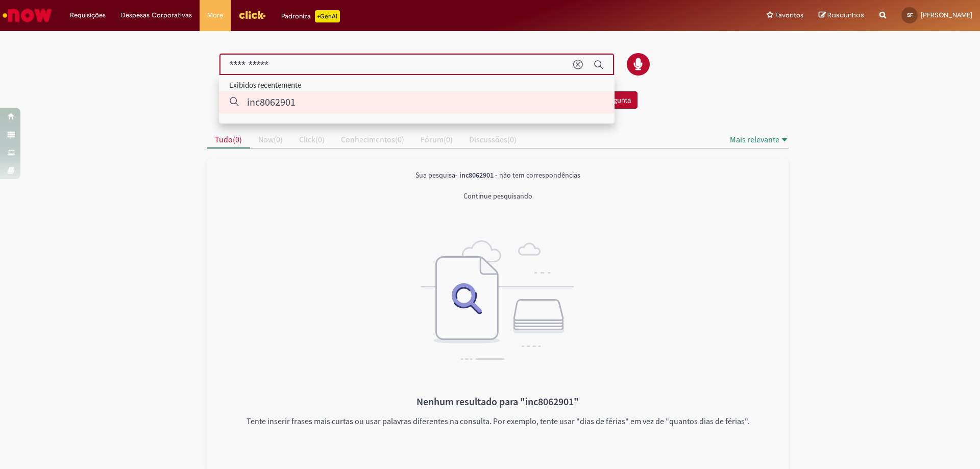 This screenshot has width=980, height=469. What do you see at coordinates (789, 15) in the screenshot?
I see `span: Favoritos` at bounding box center [789, 15].